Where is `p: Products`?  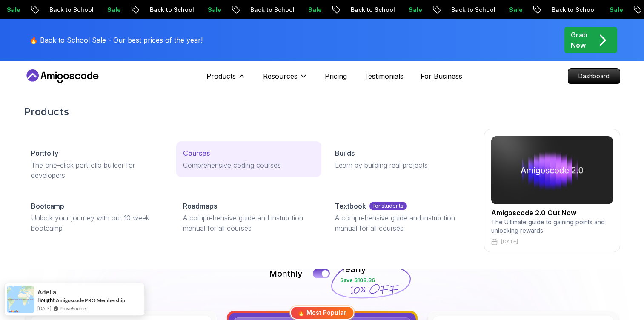 p: Products is located at coordinates (221, 76).